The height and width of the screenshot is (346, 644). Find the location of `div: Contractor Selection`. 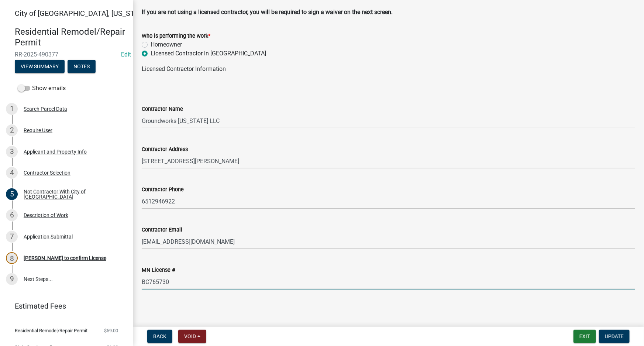

div: Contractor Selection is located at coordinates (47, 173).